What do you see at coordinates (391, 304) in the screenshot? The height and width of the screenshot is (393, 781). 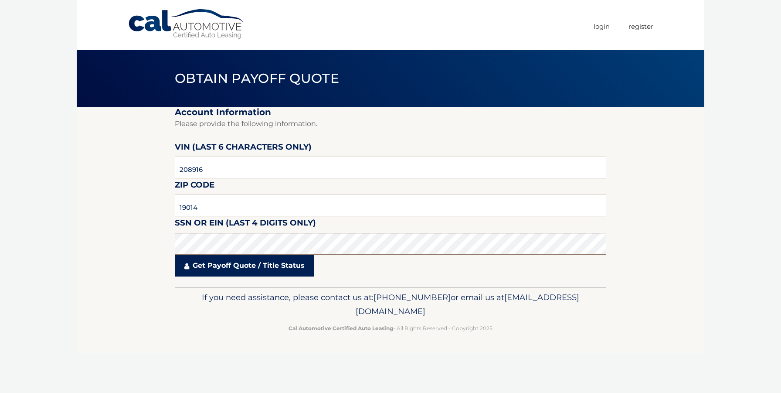 I see `p: If you need assistance, please contact us at: or email us at` at bounding box center [391, 304].